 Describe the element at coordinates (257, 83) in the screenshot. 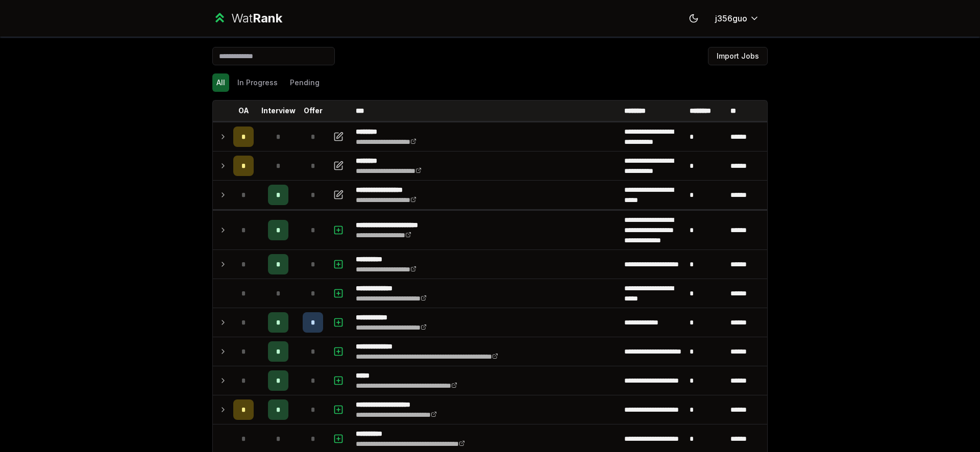

I see `button: In Progress` at that location.